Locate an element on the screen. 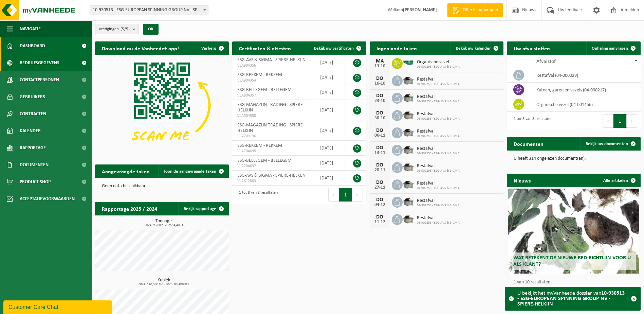 This screenshot has width=644, height=314. a: Toon de aangevraagde taken is located at coordinates (193, 171).